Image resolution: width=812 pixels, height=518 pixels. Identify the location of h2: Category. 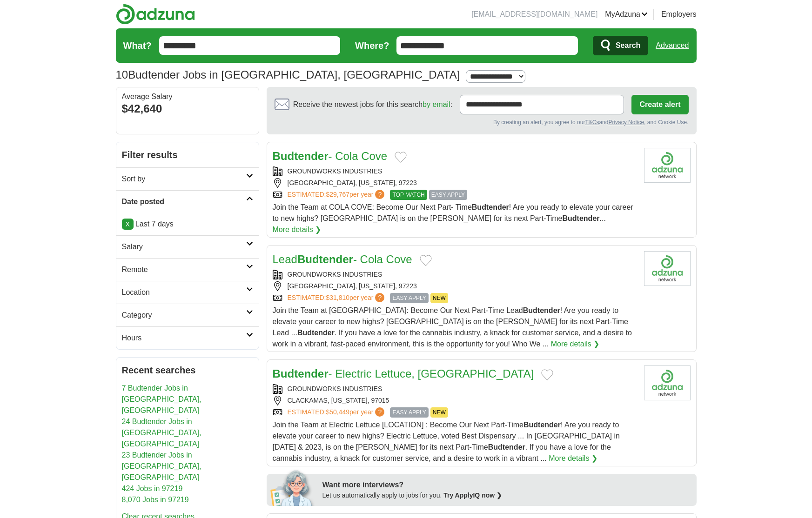
(183, 315).